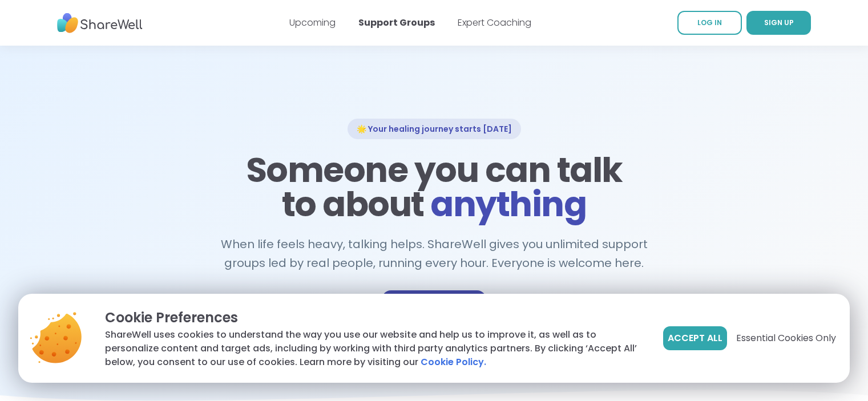 The width and height of the screenshot is (868, 401). What do you see at coordinates (375, 318) in the screenshot?
I see `p: Cookie Preferences` at bounding box center [375, 318].